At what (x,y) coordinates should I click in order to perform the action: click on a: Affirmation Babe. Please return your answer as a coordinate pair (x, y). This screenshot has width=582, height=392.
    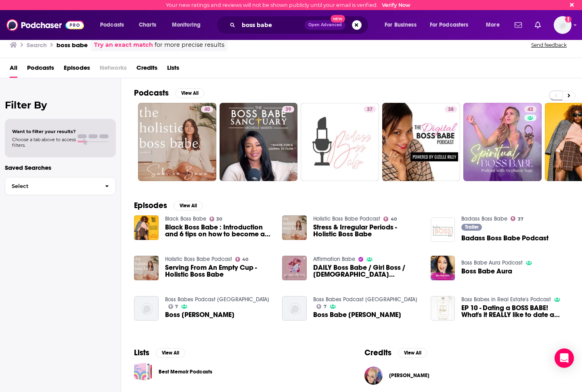
    Looking at the image, I should click on (334, 259).